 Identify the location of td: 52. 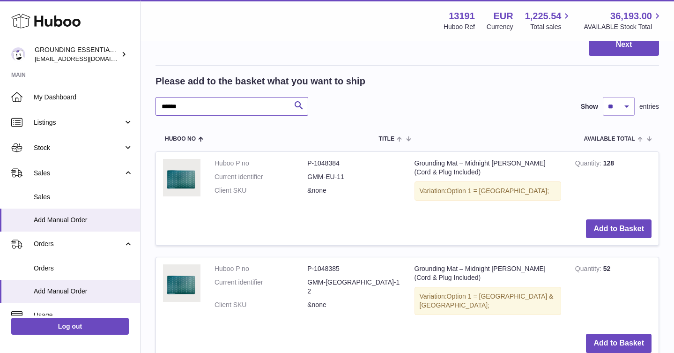
(613, 292).